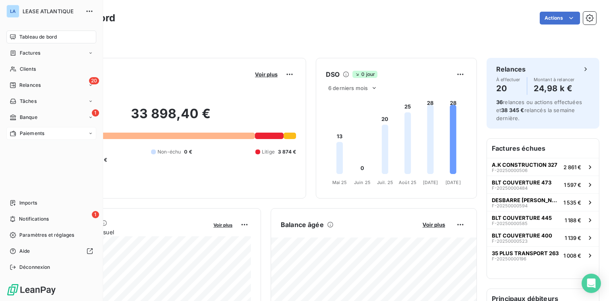 The height and width of the screenshot is (301, 609). Describe the element at coordinates (348, 88) in the screenshot. I see `span: 6 derniers mois` at that location.